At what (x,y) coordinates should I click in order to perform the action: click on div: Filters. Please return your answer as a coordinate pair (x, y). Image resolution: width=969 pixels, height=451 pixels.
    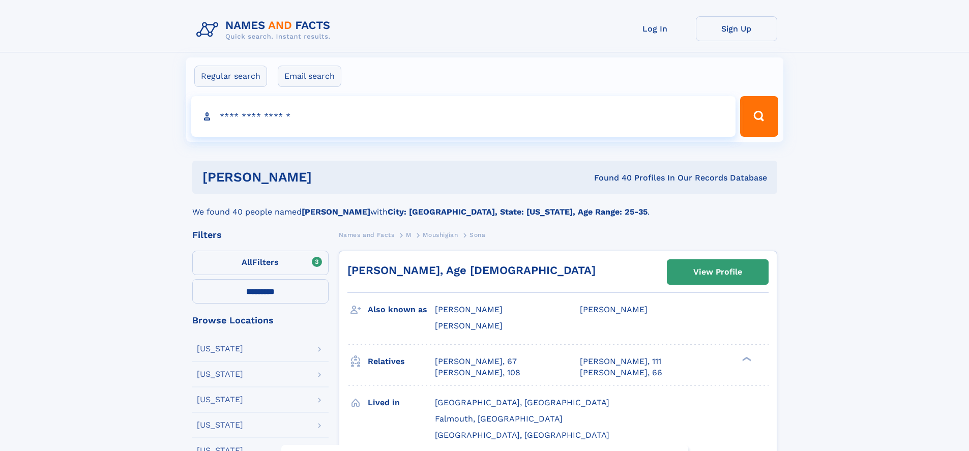
    Looking at the image, I should click on (260, 235).